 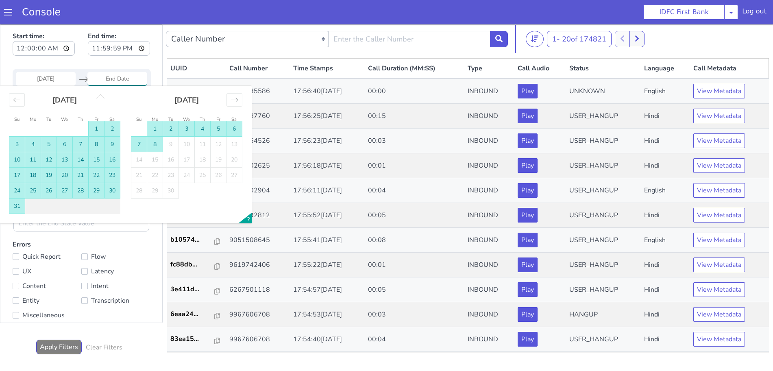 I want to click on td: Choose Thursday, August 14, 2025 as your check-out date. It’s available., so click(x=81, y=135).